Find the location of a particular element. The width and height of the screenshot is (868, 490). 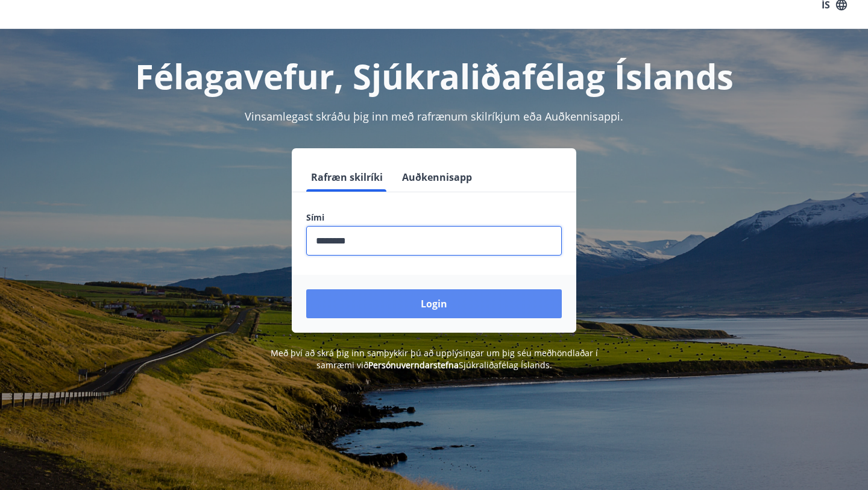

button: Rafræn skilríki is located at coordinates (347, 178).